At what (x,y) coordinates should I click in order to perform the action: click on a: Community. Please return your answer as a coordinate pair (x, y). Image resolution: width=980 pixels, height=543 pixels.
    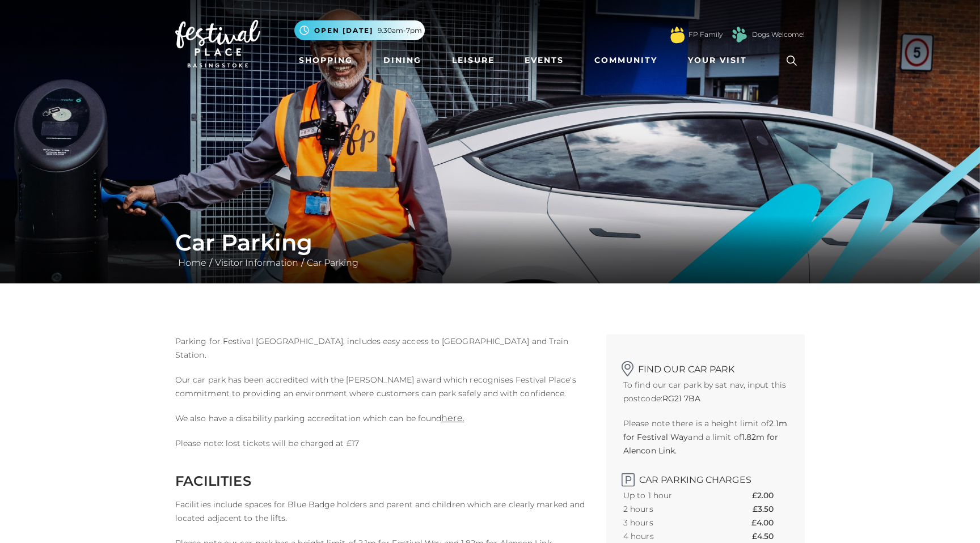
    Looking at the image, I should click on (625, 61).